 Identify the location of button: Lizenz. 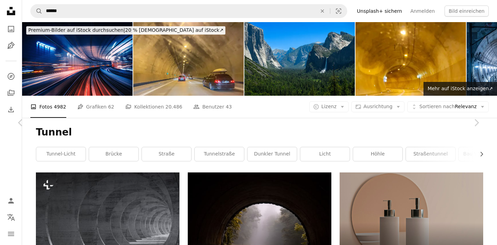
(329, 107).